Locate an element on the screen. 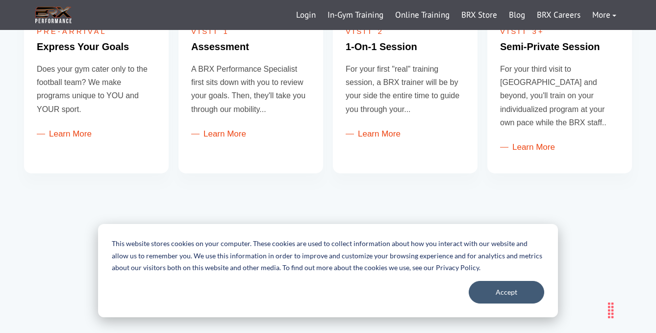 The height and width of the screenshot is (333, 656). a: BRX Store is located at coordinates (479, 15).